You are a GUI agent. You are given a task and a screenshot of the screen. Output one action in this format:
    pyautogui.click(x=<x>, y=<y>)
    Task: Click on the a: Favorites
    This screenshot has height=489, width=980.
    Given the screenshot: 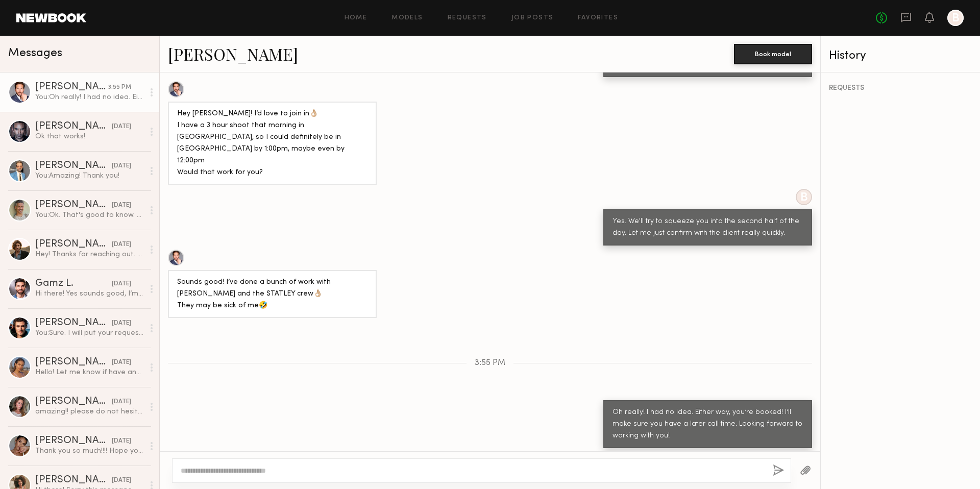 What is the action you would take?
    pyautogui.click(x=598, y=18)
    